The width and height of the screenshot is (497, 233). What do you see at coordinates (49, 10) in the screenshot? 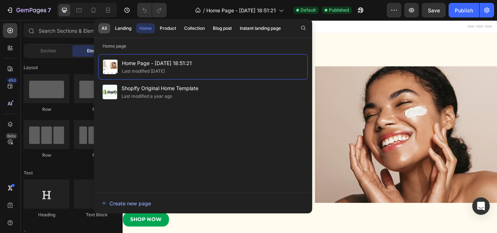
I see `p: 7` at bounding box center [49, 10].